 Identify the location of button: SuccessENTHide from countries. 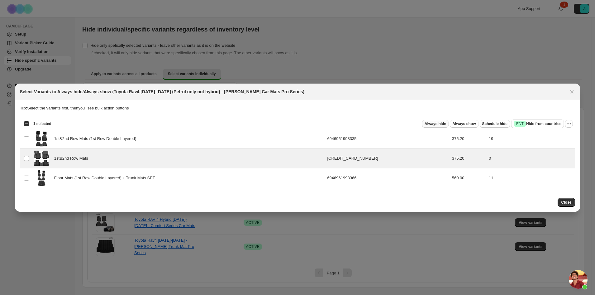
(537, 124).